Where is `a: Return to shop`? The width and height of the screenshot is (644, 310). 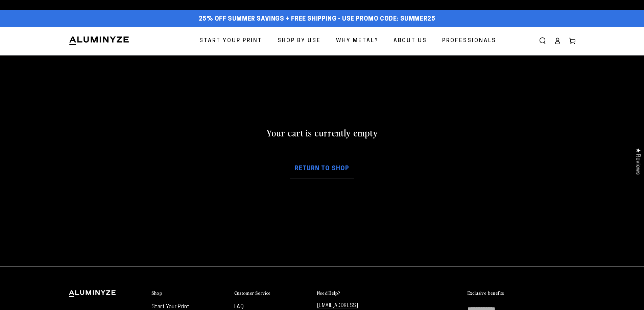
a: Return to shop is located at coordinates (322, 169).